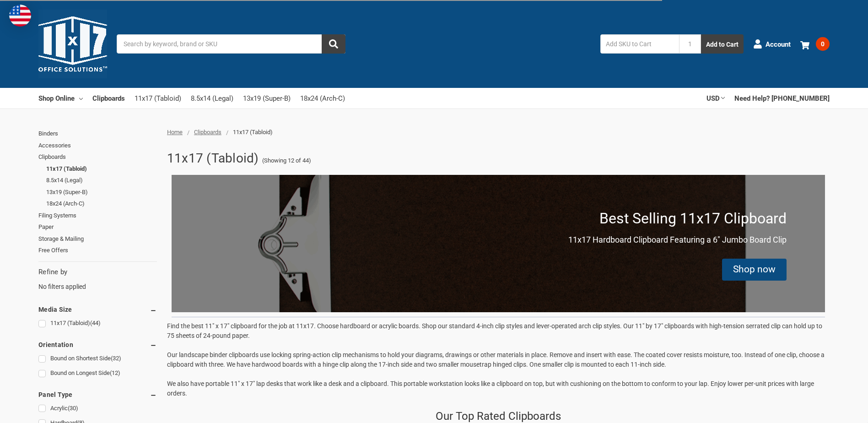 The height and width of the screenshot is (423, 868). What do you see at coordinates (175, 132) in the screenshot?
I see `span: Home` at bounding box center [175, 132].